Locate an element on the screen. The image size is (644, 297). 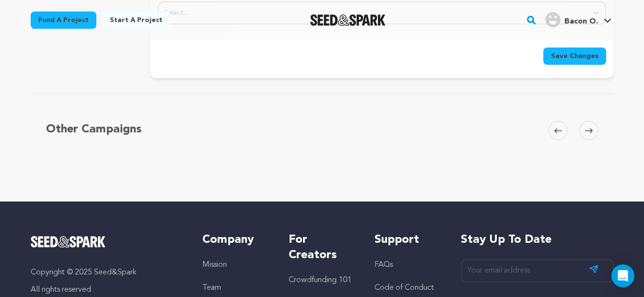
a: Mission is located at coordinates (214, 265).